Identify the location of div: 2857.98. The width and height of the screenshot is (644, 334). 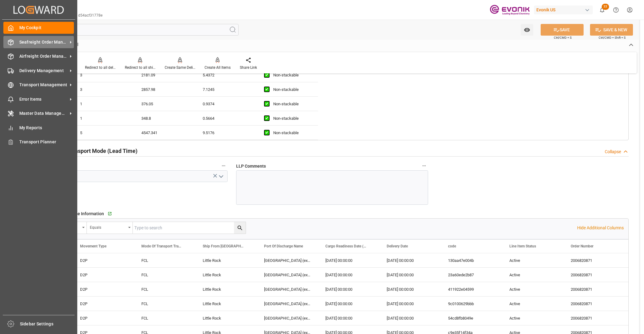
(165, 89).